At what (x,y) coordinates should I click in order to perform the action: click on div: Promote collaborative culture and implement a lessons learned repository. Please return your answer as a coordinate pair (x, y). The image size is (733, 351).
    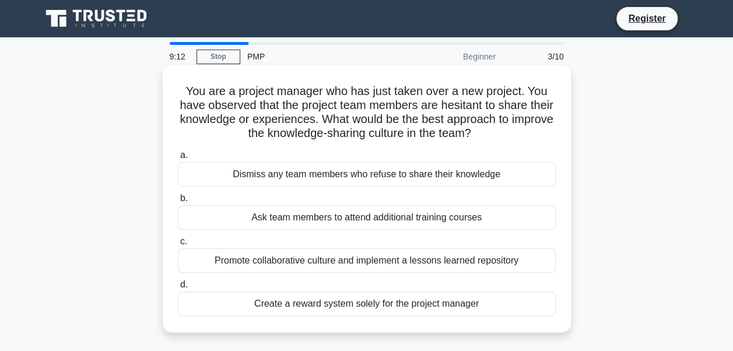
    Looking at the image, I should click on (367, 261).